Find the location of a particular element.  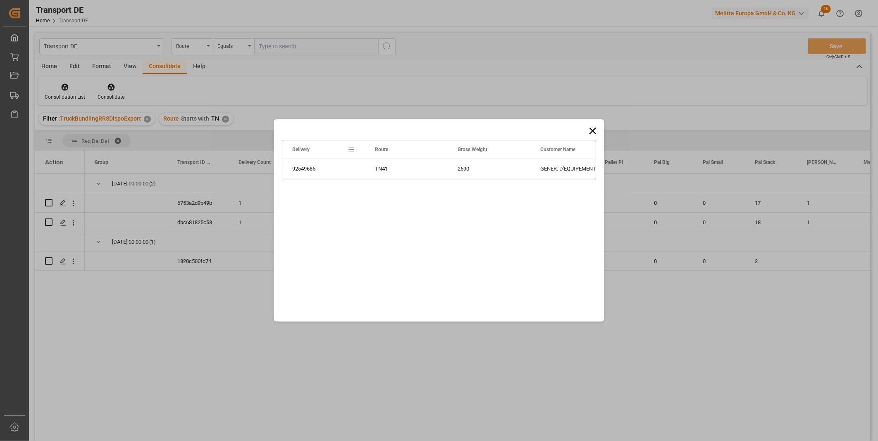

div: TN41 is located at coordinates (406, 169).